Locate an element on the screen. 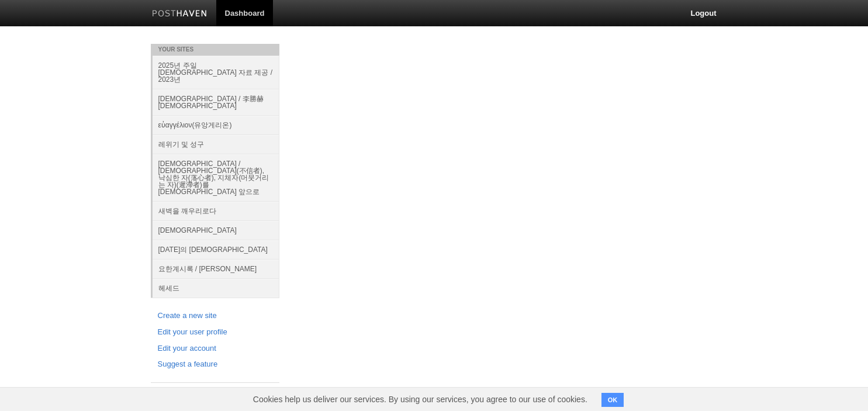  a: 레위기 및 성구 is located at coordinates (216, 144).